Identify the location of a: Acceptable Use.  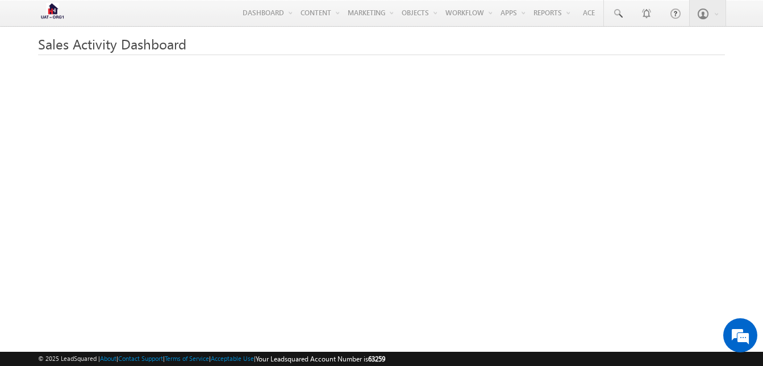
(232, 358).